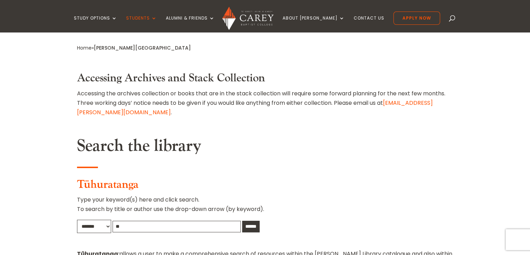  Describe the element at coordinates (265, 80) in the screenshot. I see `h3: Accessing Archives and Stack Collection` at that location.